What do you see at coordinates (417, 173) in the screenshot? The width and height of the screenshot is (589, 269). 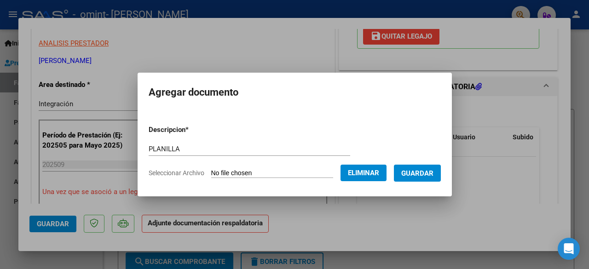 I see `span: Guardar` at bounding box center [417, 173].